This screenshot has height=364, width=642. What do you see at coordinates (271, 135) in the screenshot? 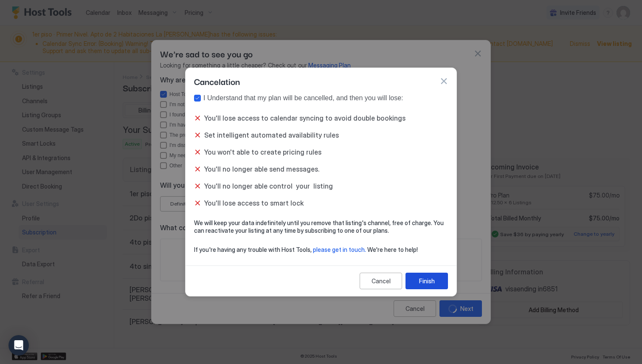
I see `span: Set intelligent automated availability rules` at bounding box center [271, 135].